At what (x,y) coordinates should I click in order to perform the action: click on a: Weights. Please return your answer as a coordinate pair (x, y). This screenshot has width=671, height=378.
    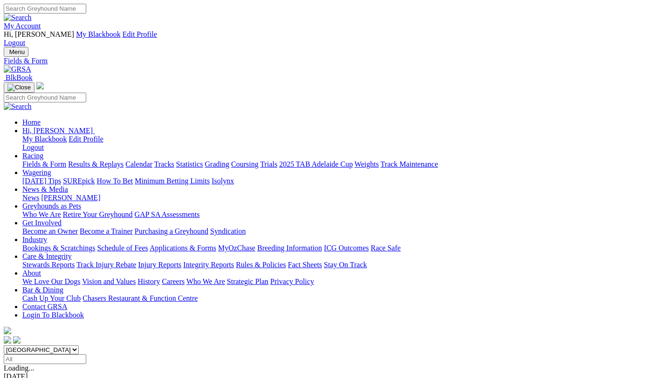
    Looking at the image, I should click on (367, 164).